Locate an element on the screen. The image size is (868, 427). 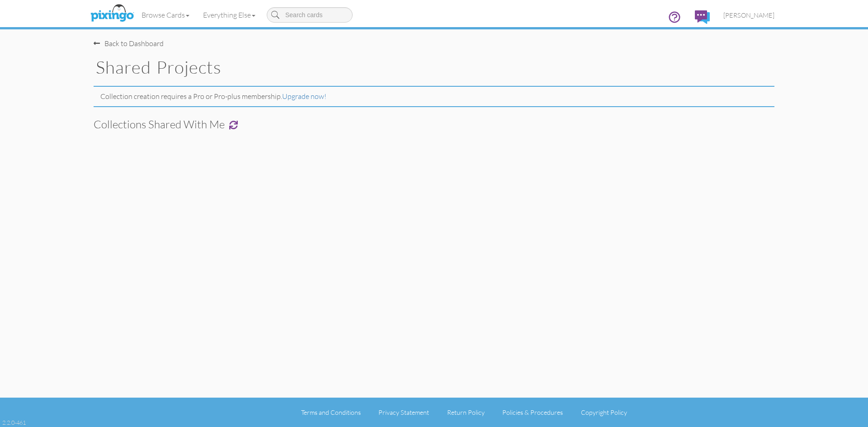
img: comments.svg is located at coordinates (703, 17).